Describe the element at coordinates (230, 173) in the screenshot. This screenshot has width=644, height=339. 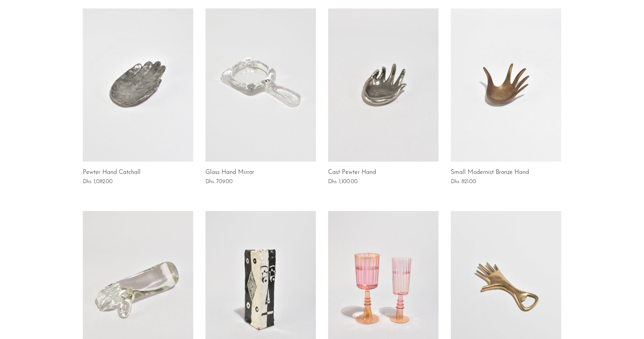
I see `a: Glass Hand Mirror` at that location.